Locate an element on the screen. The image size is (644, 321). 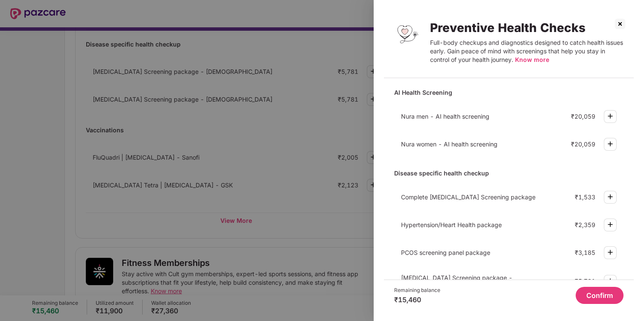
div: Disease specific health checkup is located at coordinates (508, 173).